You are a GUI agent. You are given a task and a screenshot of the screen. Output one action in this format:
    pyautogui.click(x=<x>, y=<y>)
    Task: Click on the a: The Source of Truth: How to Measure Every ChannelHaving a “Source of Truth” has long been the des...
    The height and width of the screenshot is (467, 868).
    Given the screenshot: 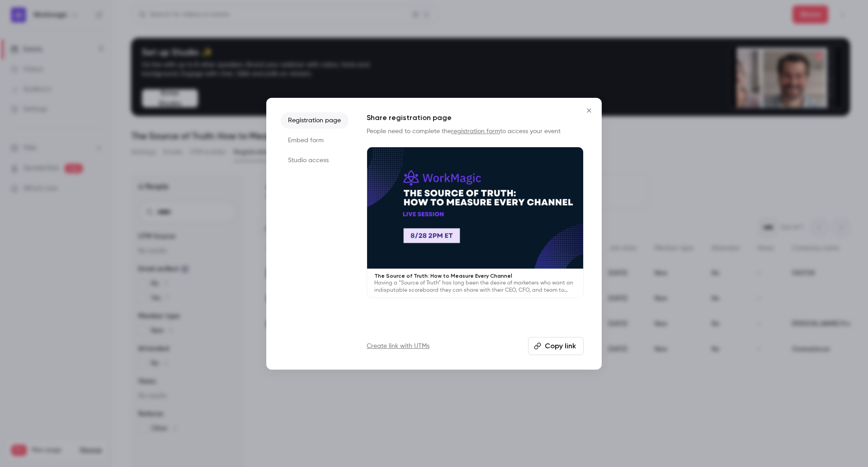 What is the action you would take?
    pyautogui.click(x=475, y=222)
    